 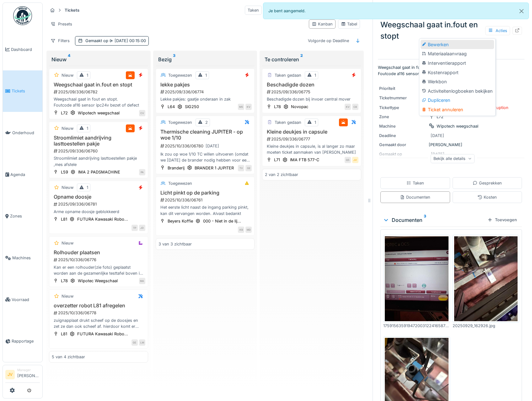 What do you see at coordinates (281, 174) in the screenshot?
I see `div: 2 van 2 zichtbaar` at bounding box center [281, 174].